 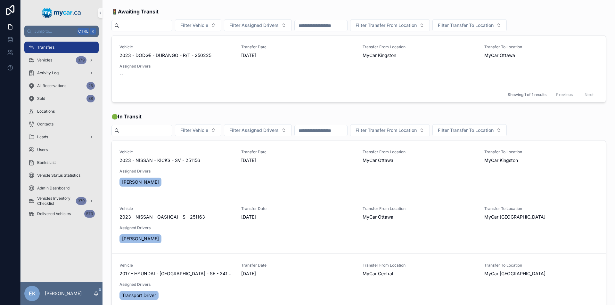 I want to click on span: Users, so click(x=42, y=150).